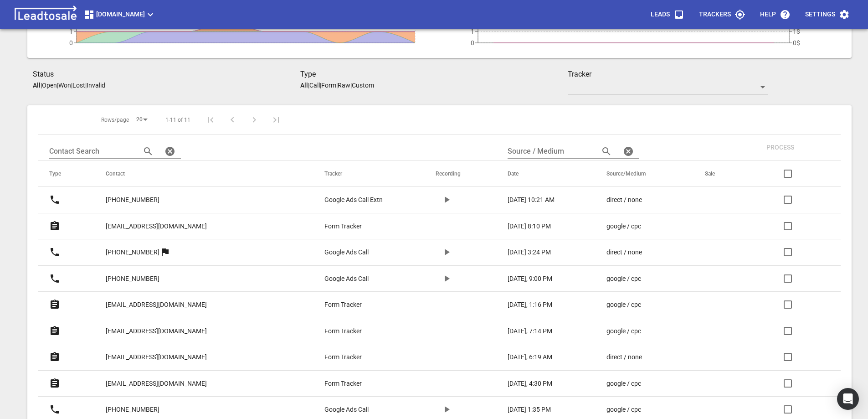  I want to click on h3: Status, so click(166, 74).